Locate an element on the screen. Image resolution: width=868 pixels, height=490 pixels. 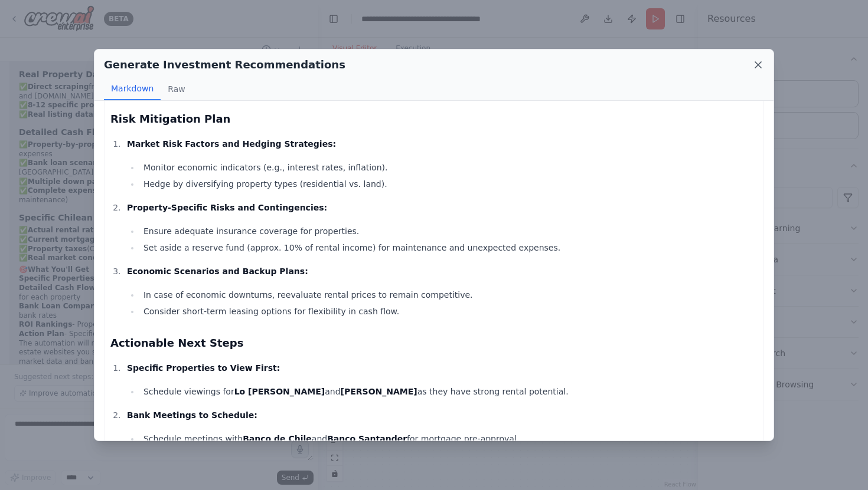
strong: Property-Specific Risks and Contingencies: is located at coordinates (227, 207).